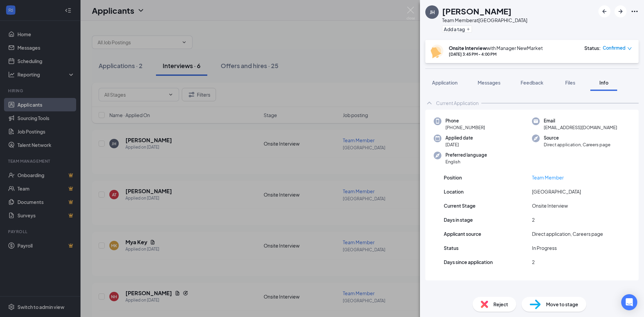 This screenshot has width=644, height=317. I want to click on span: Move to stage, so click(562, 304).